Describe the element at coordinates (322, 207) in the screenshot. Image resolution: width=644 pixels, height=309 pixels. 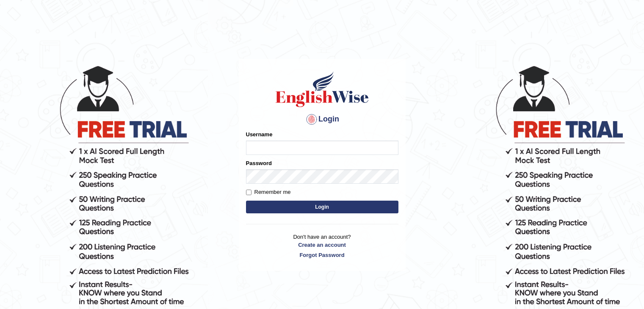
I see `button: Login` at that location.